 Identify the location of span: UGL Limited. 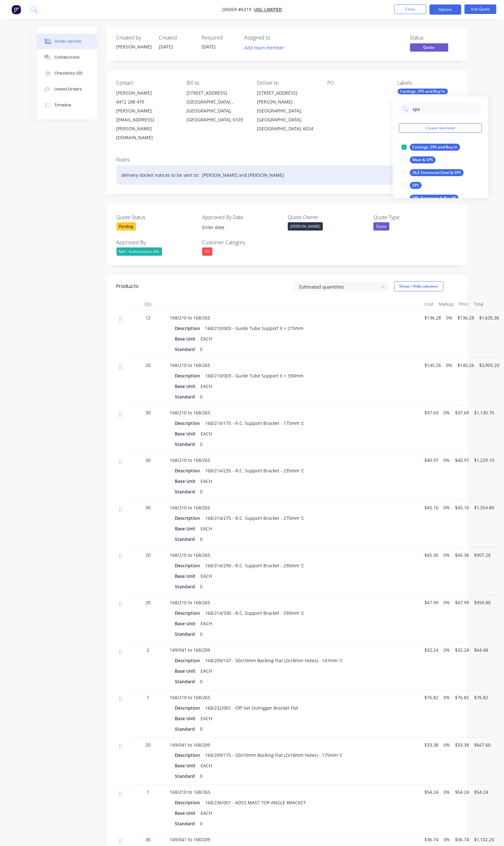
(268, 10).